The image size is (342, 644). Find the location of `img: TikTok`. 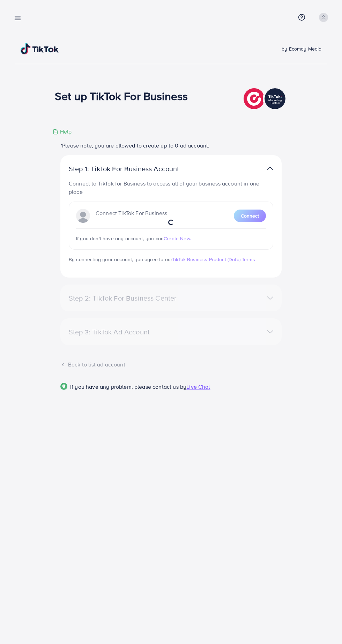

img: TikTok is located at coordinates (40, 48).